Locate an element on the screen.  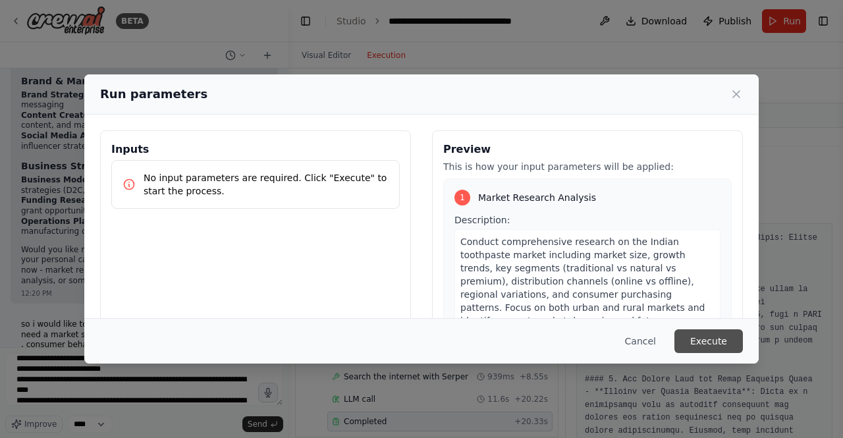
span: Market Research Analysis is located at coordinates (537, 198).